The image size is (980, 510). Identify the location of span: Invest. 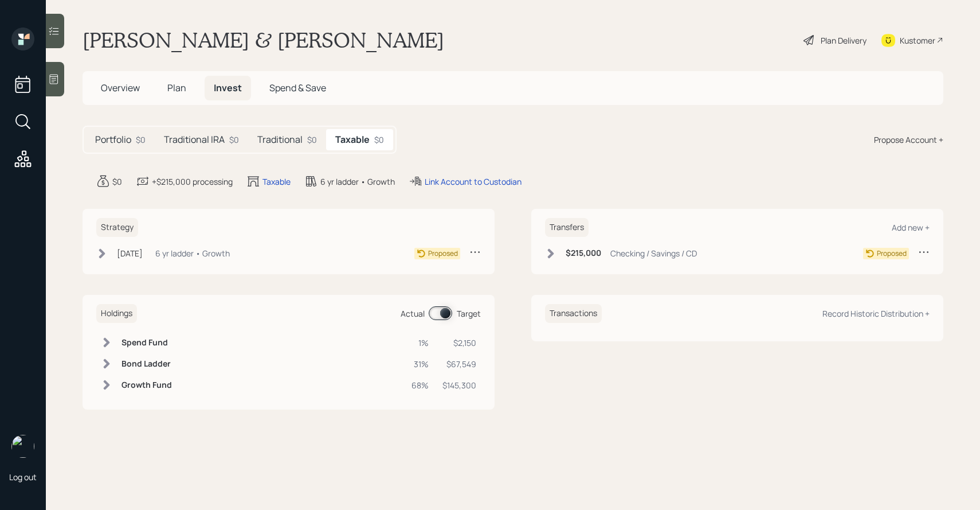
(228, 88).